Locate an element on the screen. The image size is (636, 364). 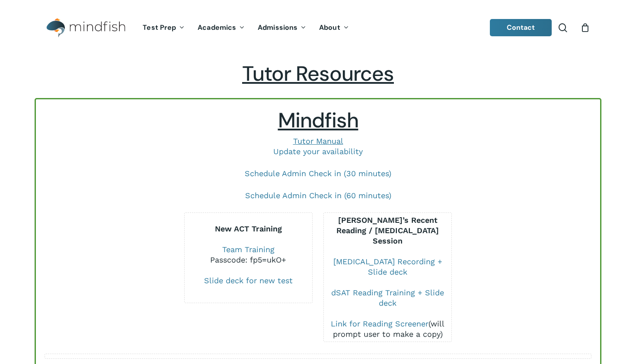
span: Mindfish is located at coordinates (318, 120).